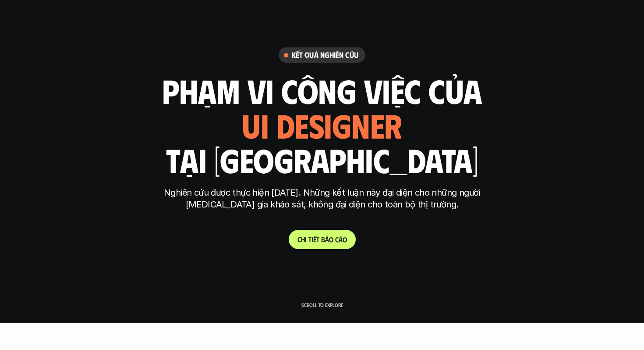 The width and height of the screenshot is (644, 350). What do you see at coordinates (325, 55) in the screenshot?
I see `h6: Kết quả nghiên cứu` at bounding box center [325, 55].